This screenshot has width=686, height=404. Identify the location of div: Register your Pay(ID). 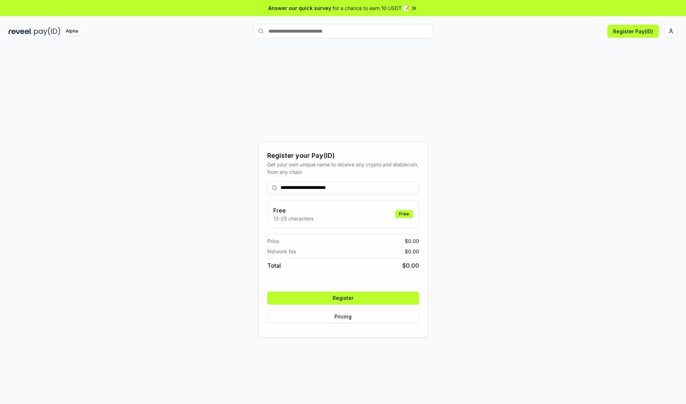
(343, 155).